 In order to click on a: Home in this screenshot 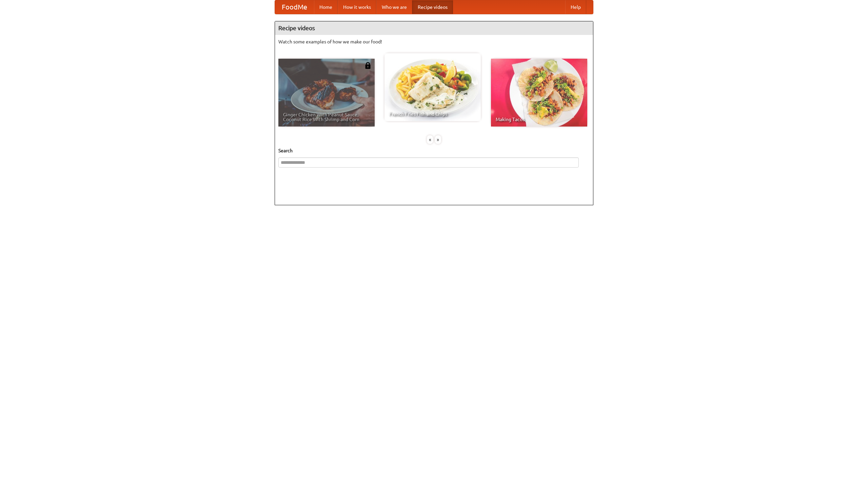, I will do `click(326, 7)`.